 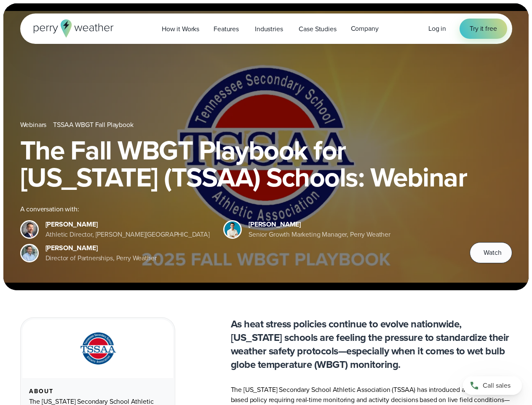 I want to click on a: Webinars, so click(x=33, y=125).